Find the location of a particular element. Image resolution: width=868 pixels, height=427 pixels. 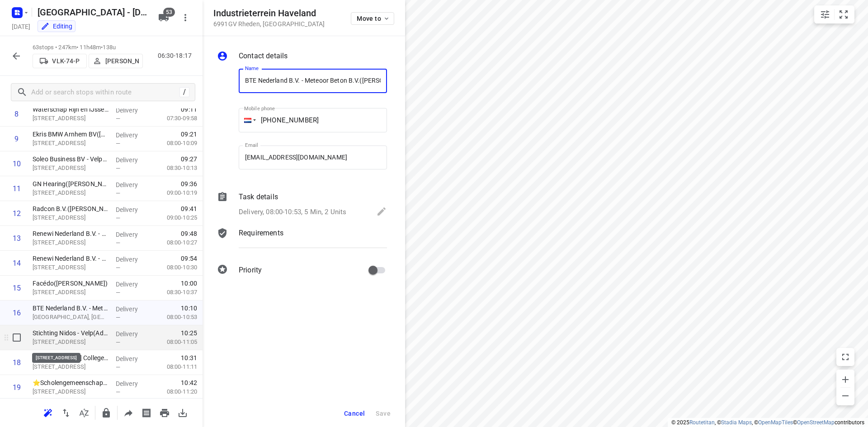

input: Add or search stops within route is located at coordinates (105, 92).